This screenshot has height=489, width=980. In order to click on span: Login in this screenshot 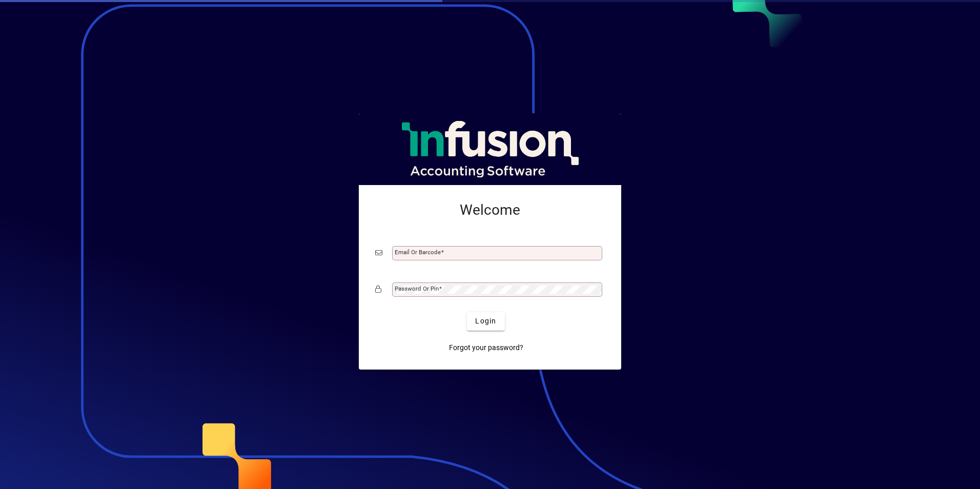, I will do `click(485, 321)`.